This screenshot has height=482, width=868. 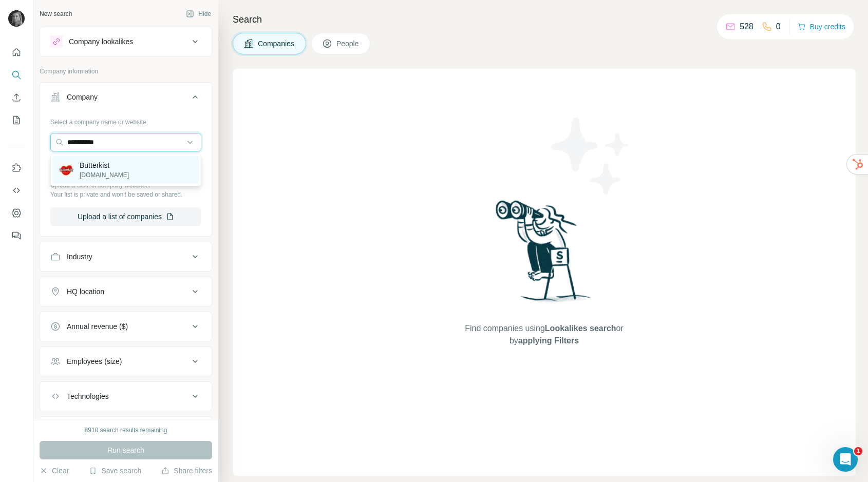 I want to click on img: Surfe Illustration - Stars, so click(x=591, y=156).